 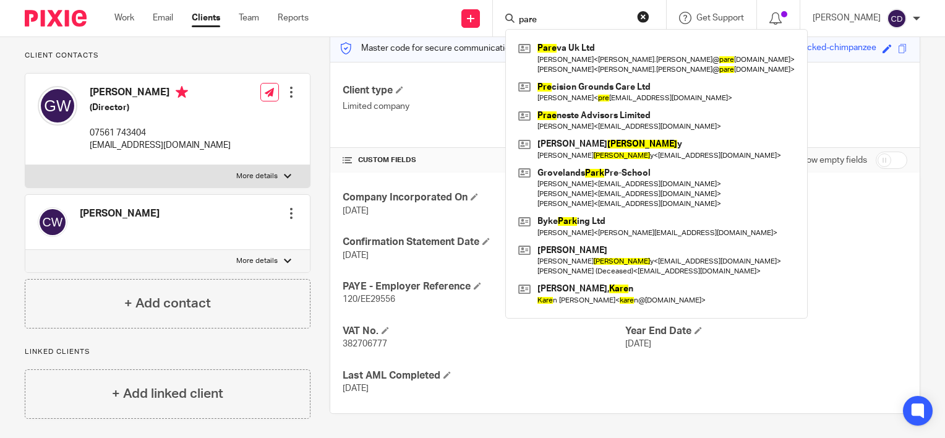 I want to click on h4: Last AML Completed, so click(x=484, y=375).